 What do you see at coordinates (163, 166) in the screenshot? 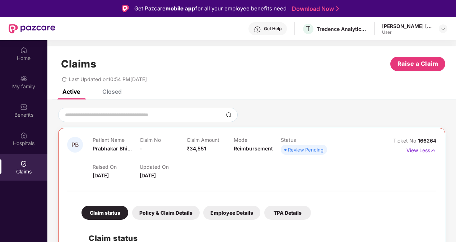
I see `p: Updated On` at bounding box center [163, 166].